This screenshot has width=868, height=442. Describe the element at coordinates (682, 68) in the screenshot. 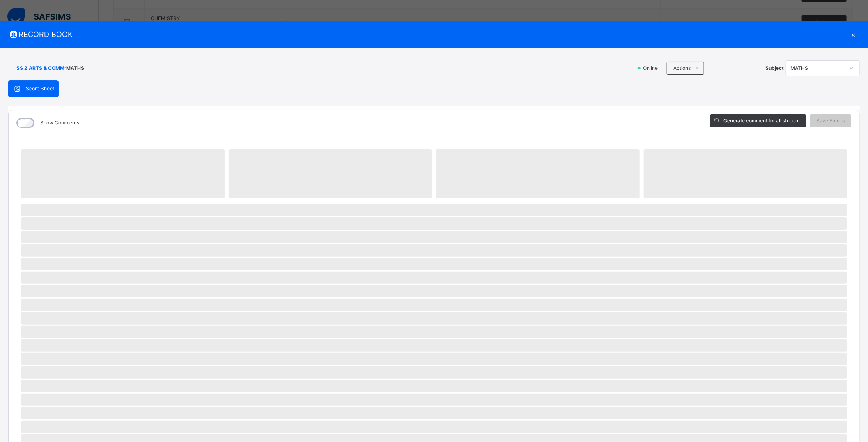

I see `span: Actions` at that location.